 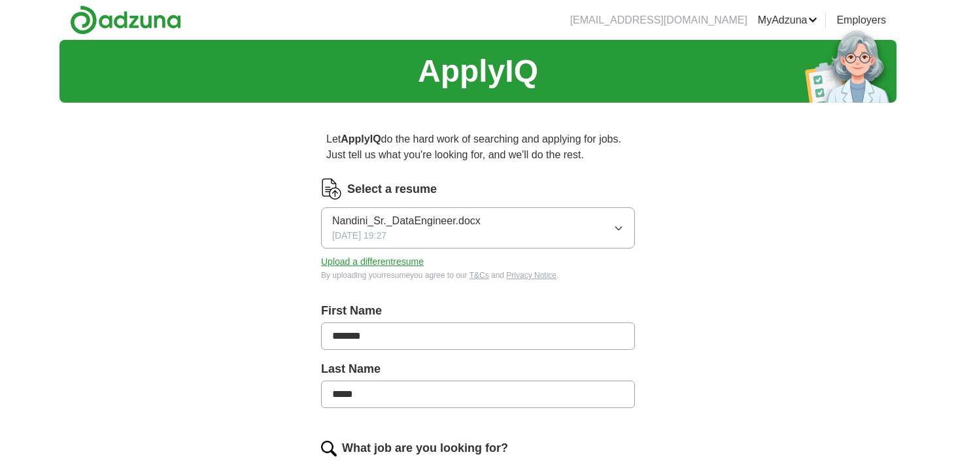 I want to click on button: Upload a differentresume, so click(x=372, y=262).